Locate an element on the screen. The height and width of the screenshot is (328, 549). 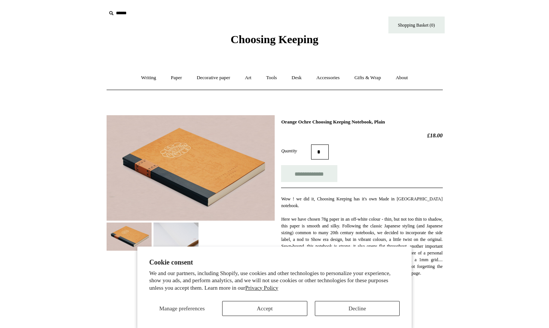
a: About is located at coordinates (401, 78).